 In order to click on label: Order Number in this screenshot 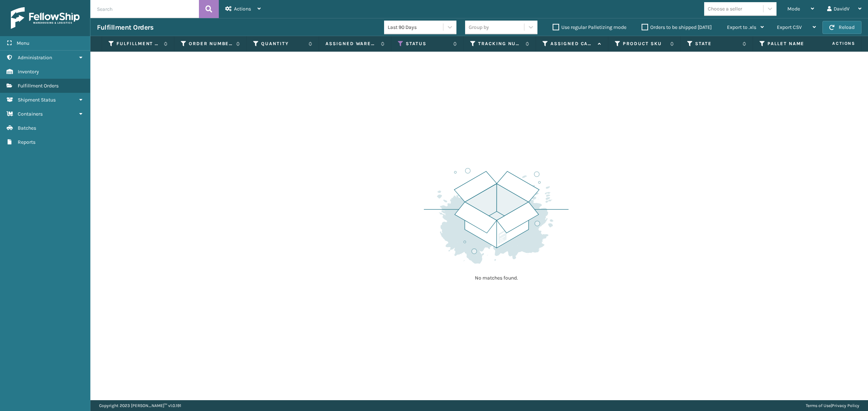, I will do `click(210, 44)`.